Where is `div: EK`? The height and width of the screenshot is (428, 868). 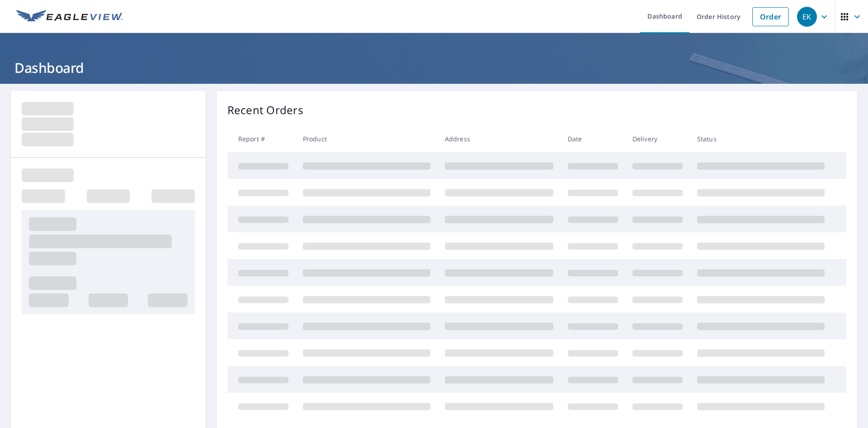 div: EK is located at coordinates (807, 17).